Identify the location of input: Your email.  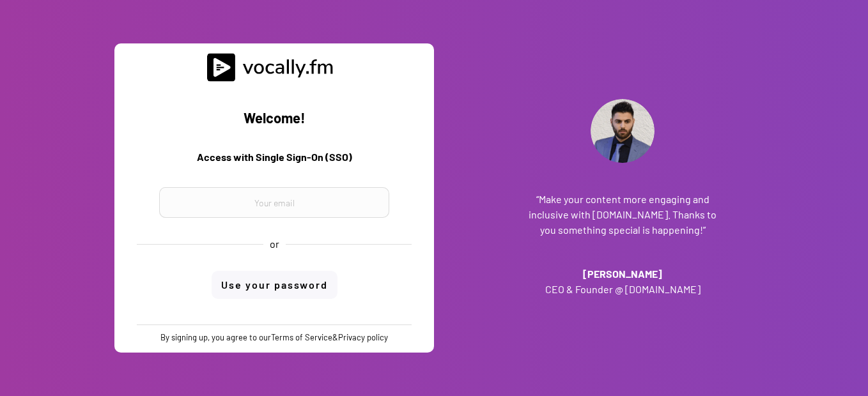
(274, 202).